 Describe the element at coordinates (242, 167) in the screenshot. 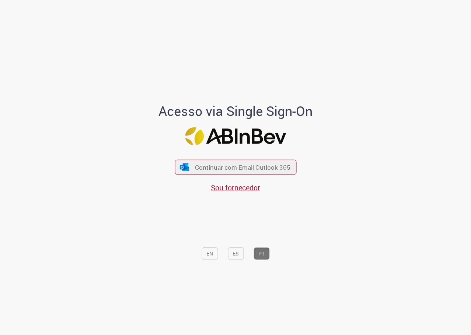

I see `span: Continuar com Email Outlook 365` at that location.